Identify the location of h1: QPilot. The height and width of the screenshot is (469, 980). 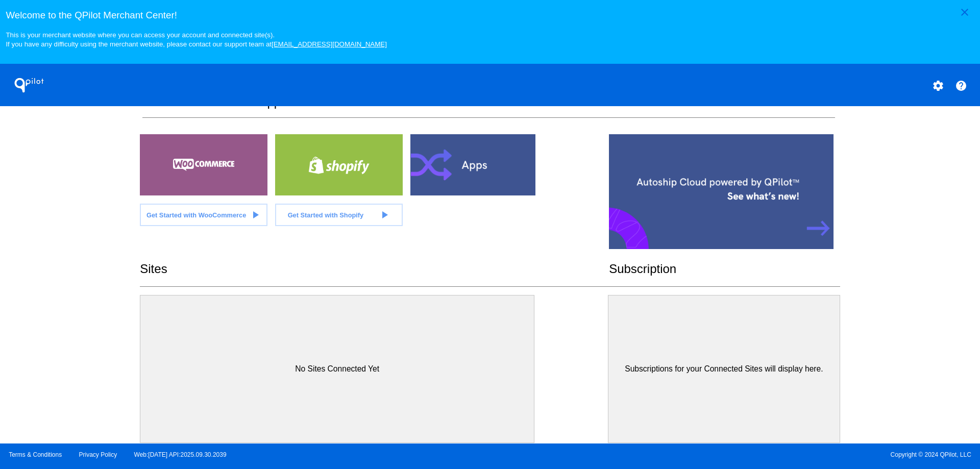
(29, 85).